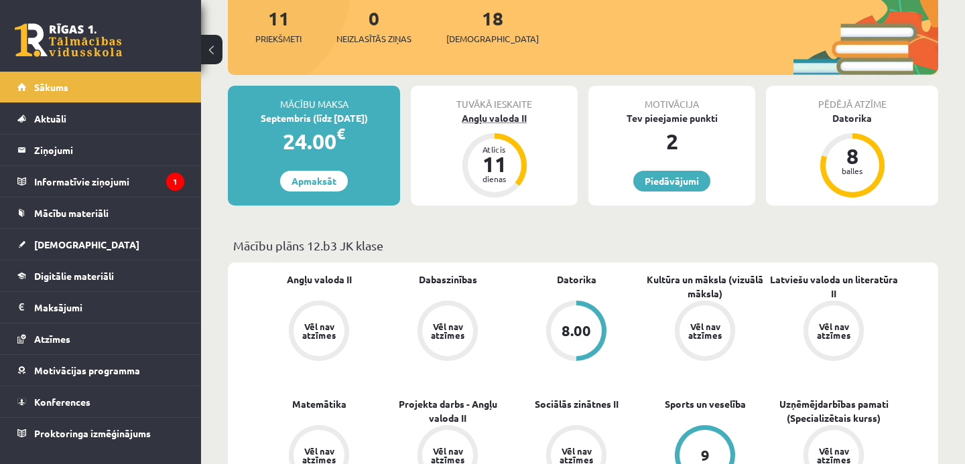 This screenshot has height=464, width=965. What do you see at coordinates (278, 39) in the screenshot?
I see `span: Priekšmeti` at bounding box center [278, 39].